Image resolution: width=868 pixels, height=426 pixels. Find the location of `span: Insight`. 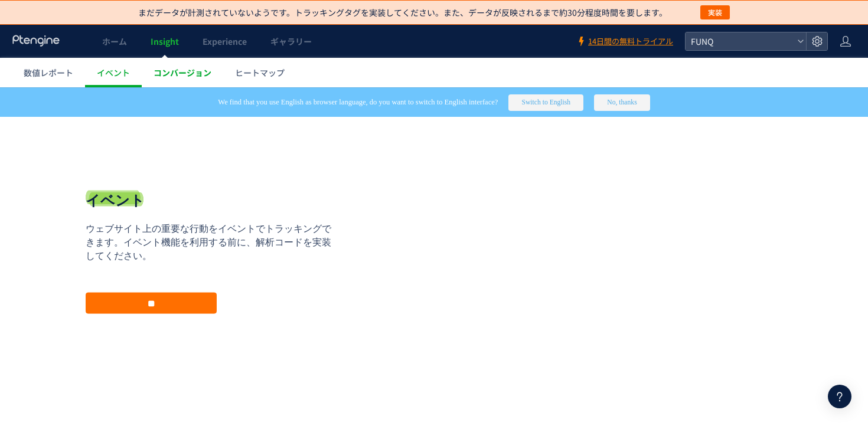

span: Insight is located at coordinates (165, 41).